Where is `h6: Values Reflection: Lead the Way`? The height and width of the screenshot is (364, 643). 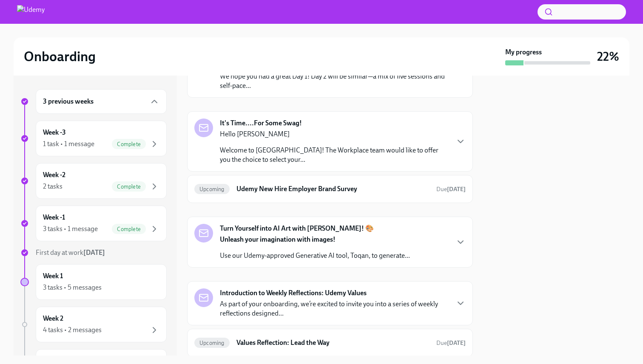 h6: Values Reflection: Lead the Way is located at coordinates (333, 343).